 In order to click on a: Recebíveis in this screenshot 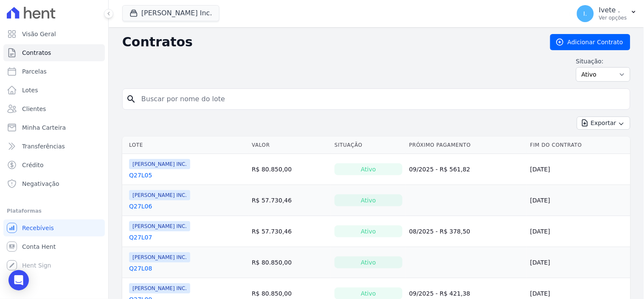, I will do `click(54, 228)`.